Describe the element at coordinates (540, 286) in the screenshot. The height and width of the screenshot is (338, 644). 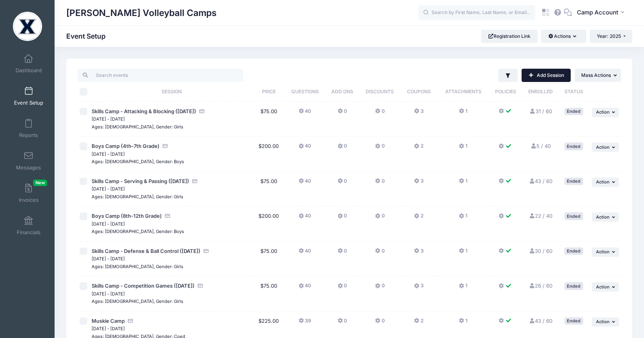
I see `a: 26 / 60` at that location.